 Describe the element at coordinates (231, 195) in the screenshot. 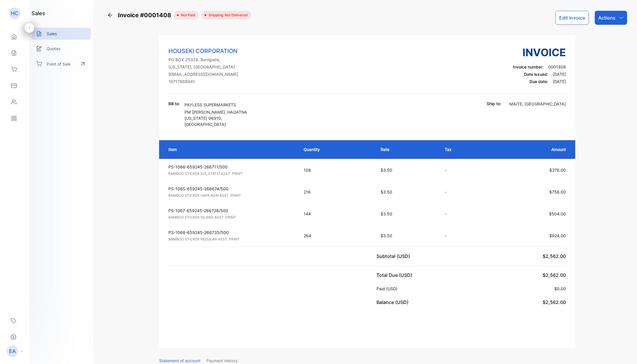

I see `p: BAMBOO STICKER HAFA ADAI ASST. PRINT` at that location.